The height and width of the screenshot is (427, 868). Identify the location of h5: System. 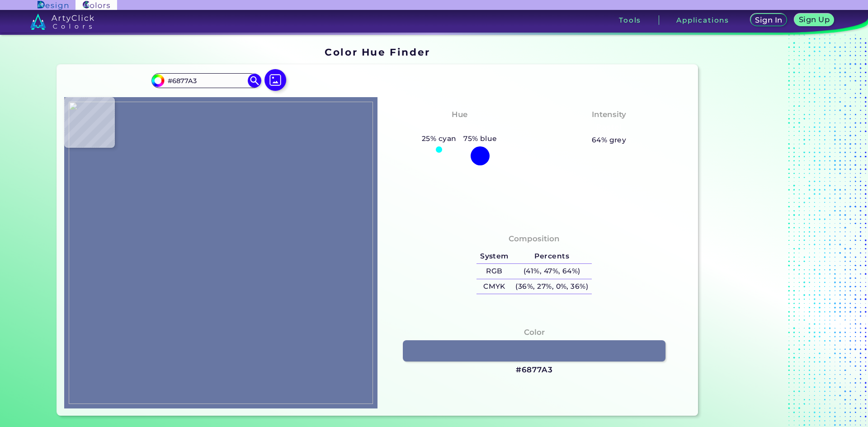
(494, 256).